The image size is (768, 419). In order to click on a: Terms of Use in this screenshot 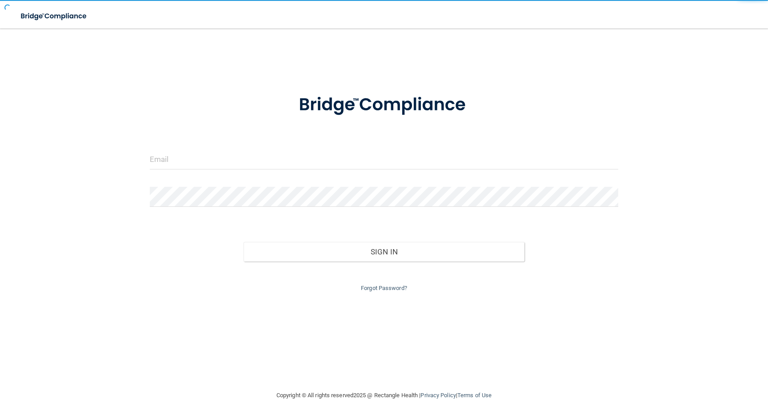, I will do `click(474, 395)`.